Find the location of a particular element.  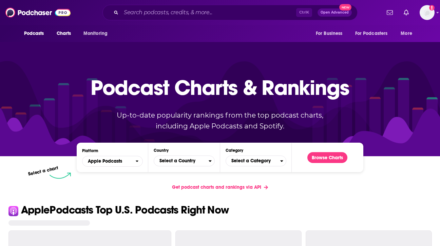

h2: Platforms is located at coordinates (112, 161).